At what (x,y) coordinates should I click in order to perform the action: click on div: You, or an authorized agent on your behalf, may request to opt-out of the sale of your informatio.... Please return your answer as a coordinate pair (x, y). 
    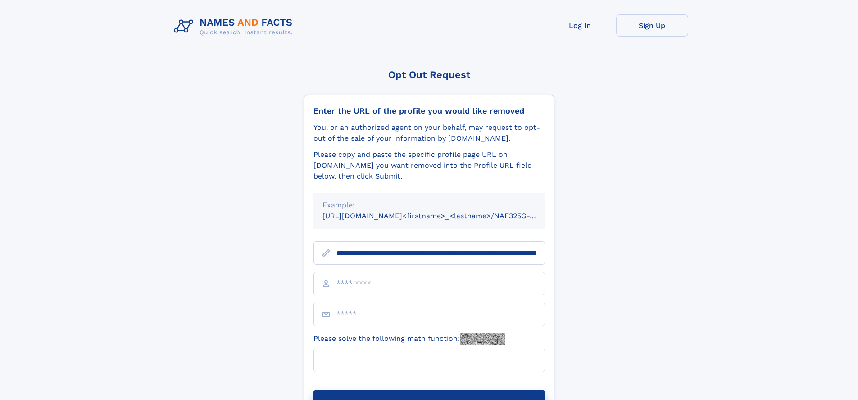
    Looking at the image, I should click on (429, 133).